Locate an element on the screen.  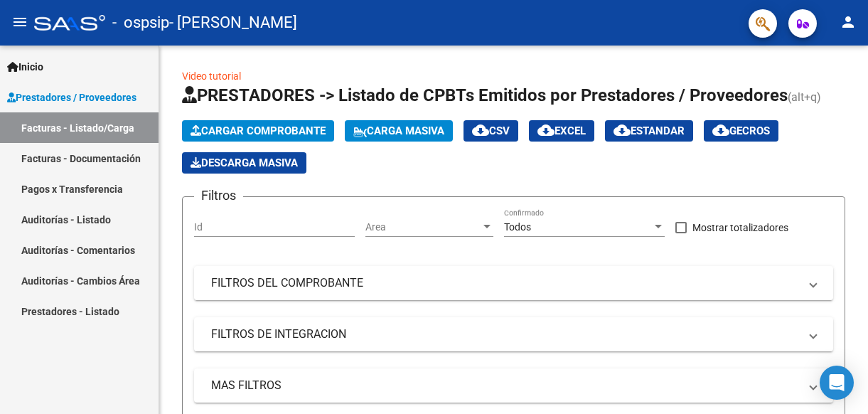
span: EXCEL is located at coordinates (562, 131).